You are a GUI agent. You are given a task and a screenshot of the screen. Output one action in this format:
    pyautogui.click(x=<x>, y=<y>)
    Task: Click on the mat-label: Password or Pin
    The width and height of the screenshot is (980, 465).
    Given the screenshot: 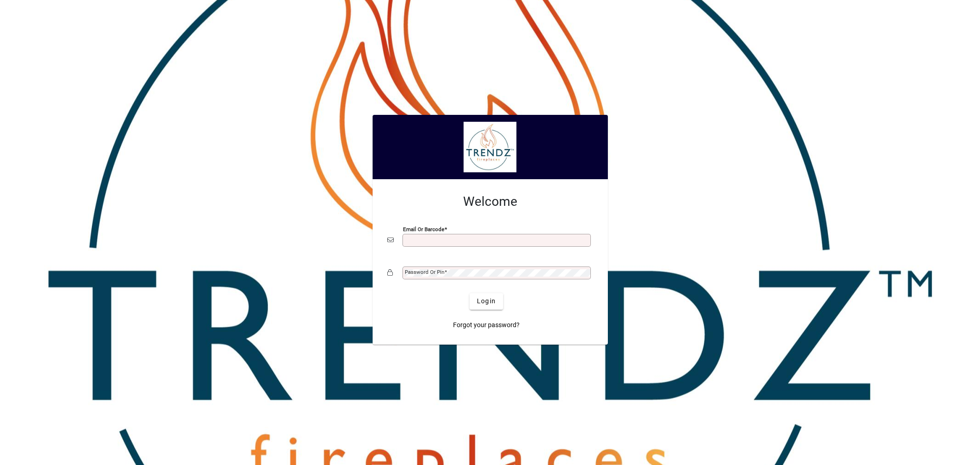 What is the action you would take?
    pyautogui.click(x=424, y=272)
    